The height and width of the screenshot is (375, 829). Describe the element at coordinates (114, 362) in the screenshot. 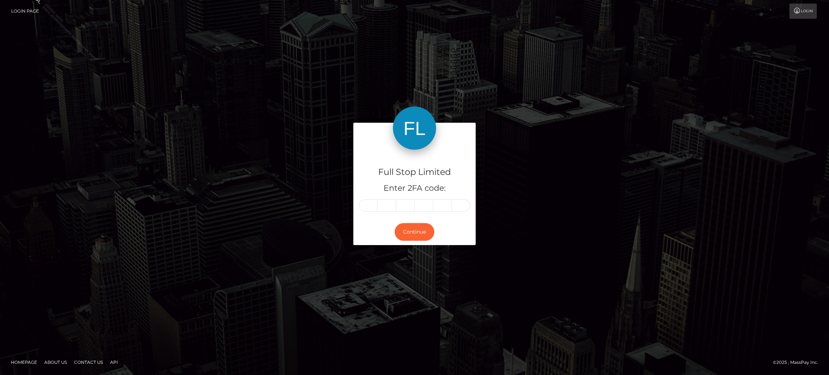

I see `a: API` at that location.